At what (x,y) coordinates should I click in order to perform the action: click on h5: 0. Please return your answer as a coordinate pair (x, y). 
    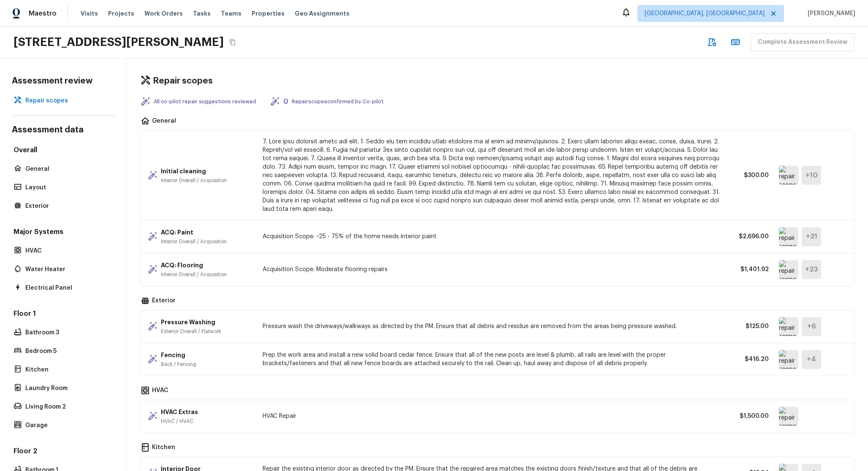
    Looking at the image, I should click on (285, 102).